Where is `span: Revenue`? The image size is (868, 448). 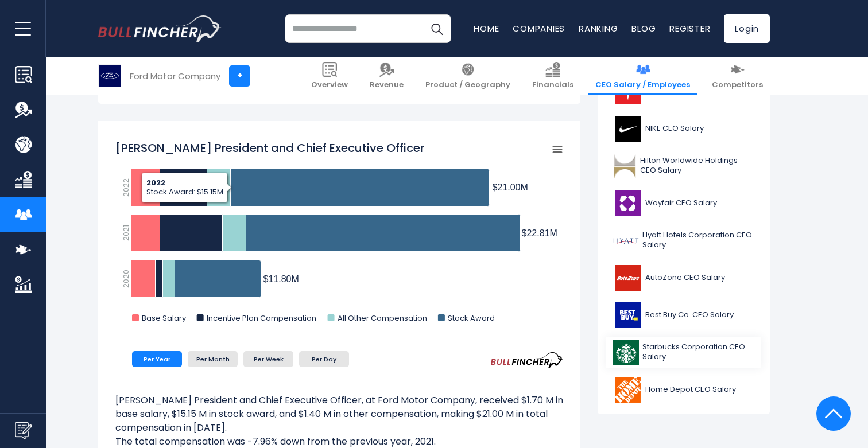 span: Revenue is located at coordinates (386, 85).